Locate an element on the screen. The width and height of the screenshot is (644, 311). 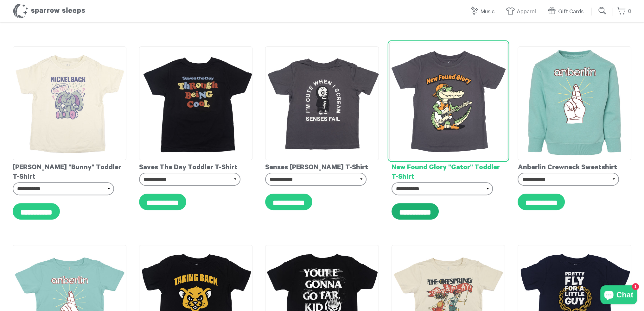
div: Saves The Day Toddler T-Shirt is located at coordinates (196, 167).